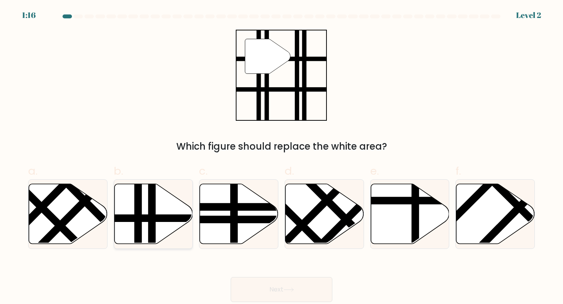  I want to click on span: b., so click(118, 171).